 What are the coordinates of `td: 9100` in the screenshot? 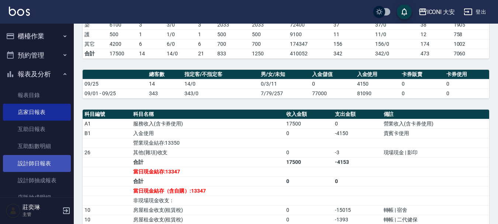 It's located at (310, 34).